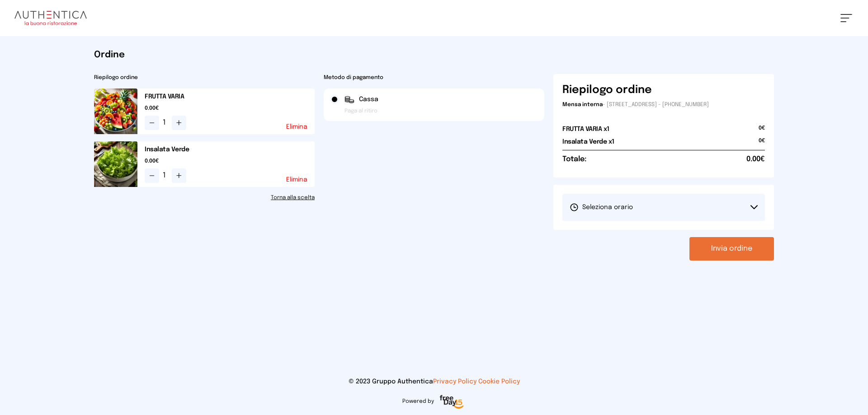 The image size is (868, 415). Describe the element at coordinates (732, 249) in the screenshot. I see `button: Invia ordine` at that location.